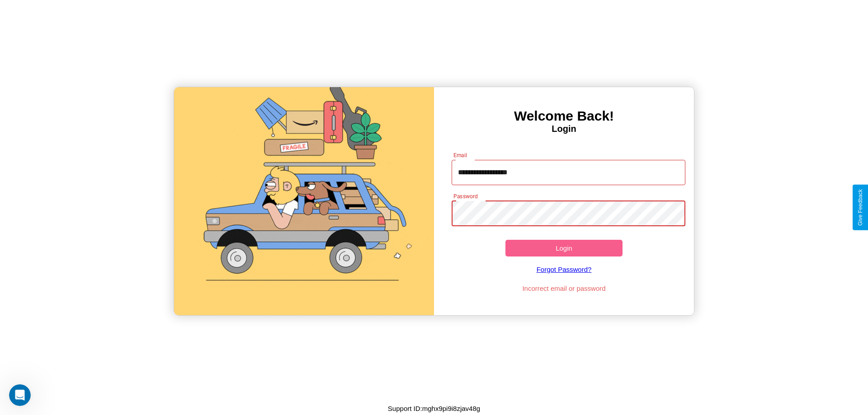 The height and width of the screenshot is (415, 868). What do you see at coordinates (564, 116) in the screenshot?
I see `h3: Welcome Back!` at bounding box center [564, 116].